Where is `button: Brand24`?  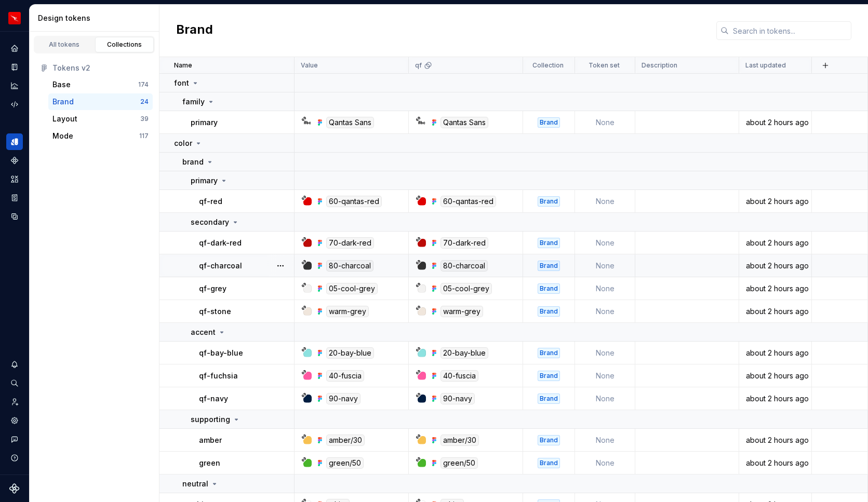 button: Brand24 is located at coordinates (100, 102).